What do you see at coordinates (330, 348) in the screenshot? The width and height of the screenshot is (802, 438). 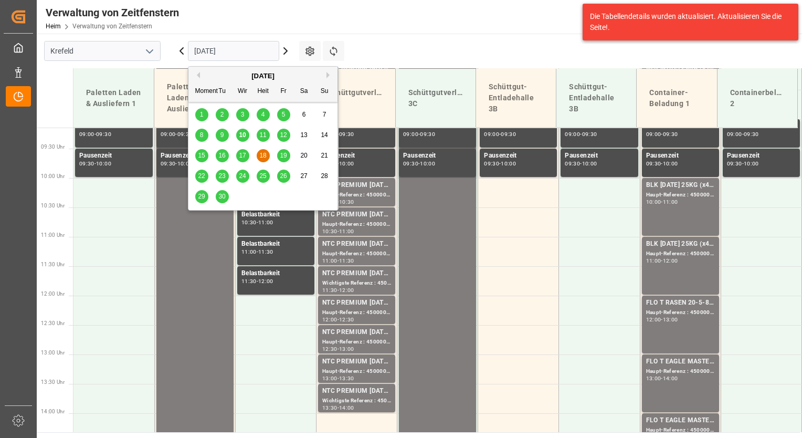 I see `div: 12:30` at bounding box center [330, 348].